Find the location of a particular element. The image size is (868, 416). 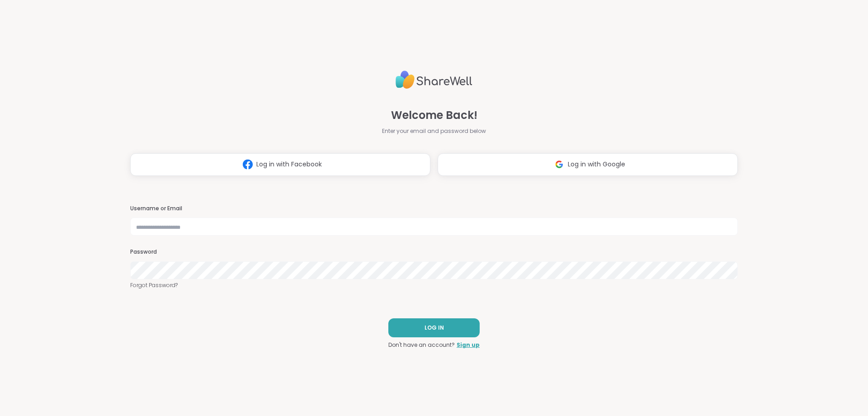

button: Log in with Facebook is located at coordinates (281, 164).